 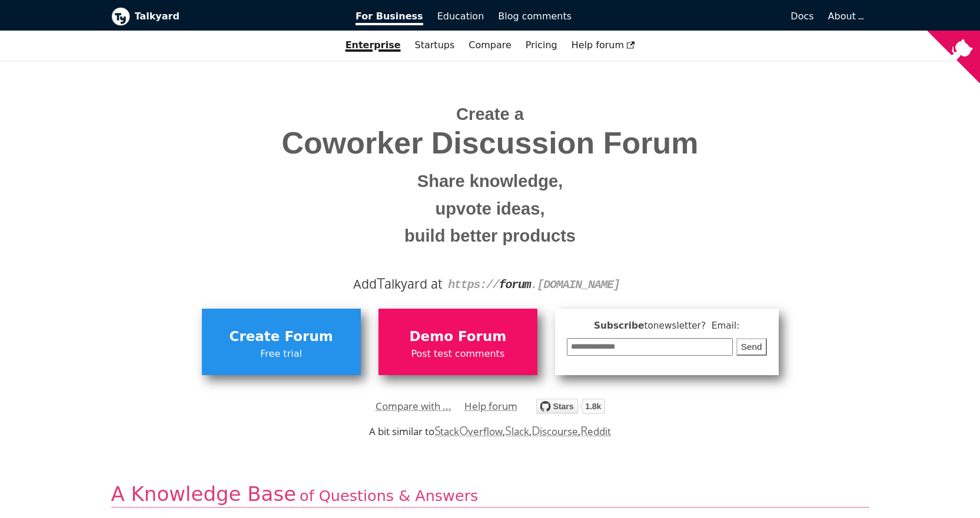 I want to click on span: Coworker Discussion Forum, so click(x=490, y=143).